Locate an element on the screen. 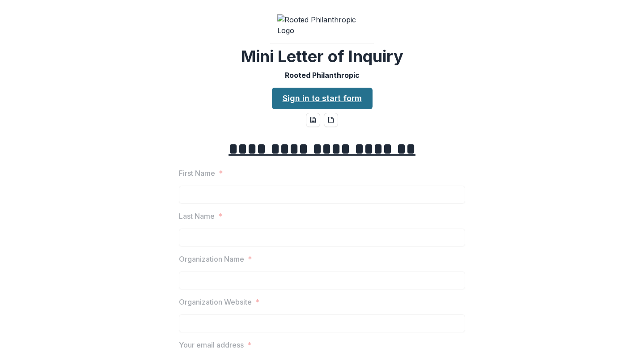  a: Sign in to start form is located at coordinates (322, 99).